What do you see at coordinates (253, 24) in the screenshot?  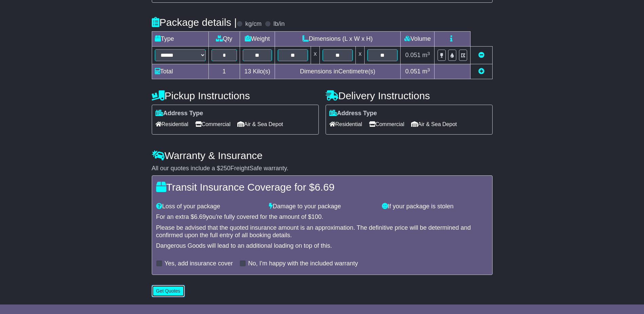 I see `label: kg/cm` at bounding box center [253, 24].